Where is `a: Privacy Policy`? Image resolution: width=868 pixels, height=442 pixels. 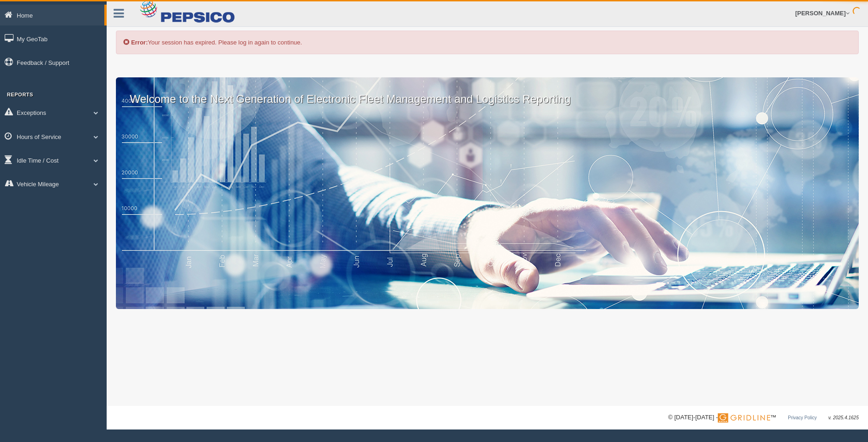 a: Privacy Policy is located at coordinates (802, 417).